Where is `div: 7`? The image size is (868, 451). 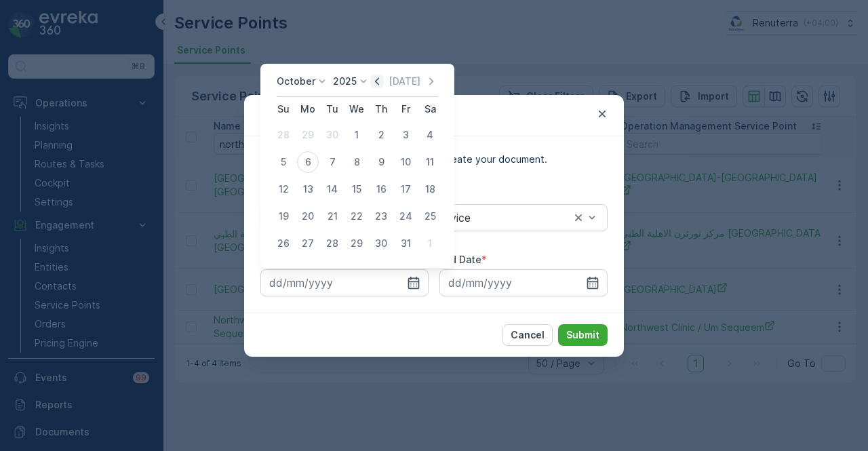 div: 7 is located at coordinates (332, 162).